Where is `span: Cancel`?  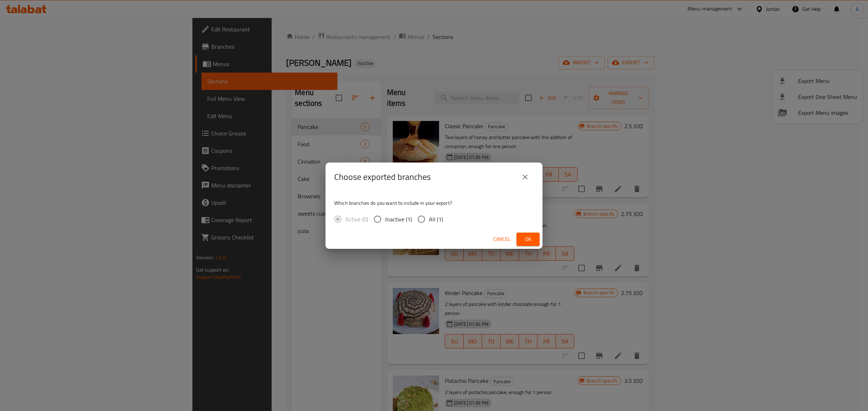 span: Cancel is located at coordinates (502, 239).